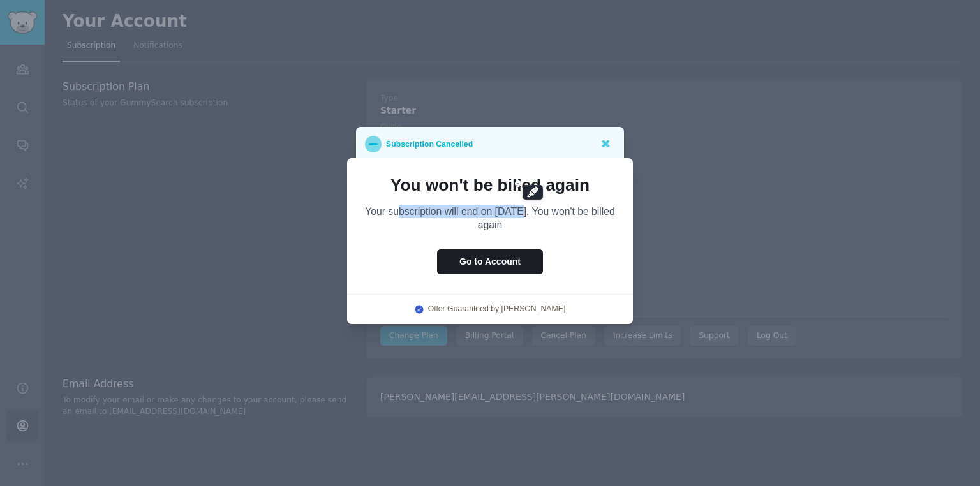  I want to click on img: logo, so click(420, 309).